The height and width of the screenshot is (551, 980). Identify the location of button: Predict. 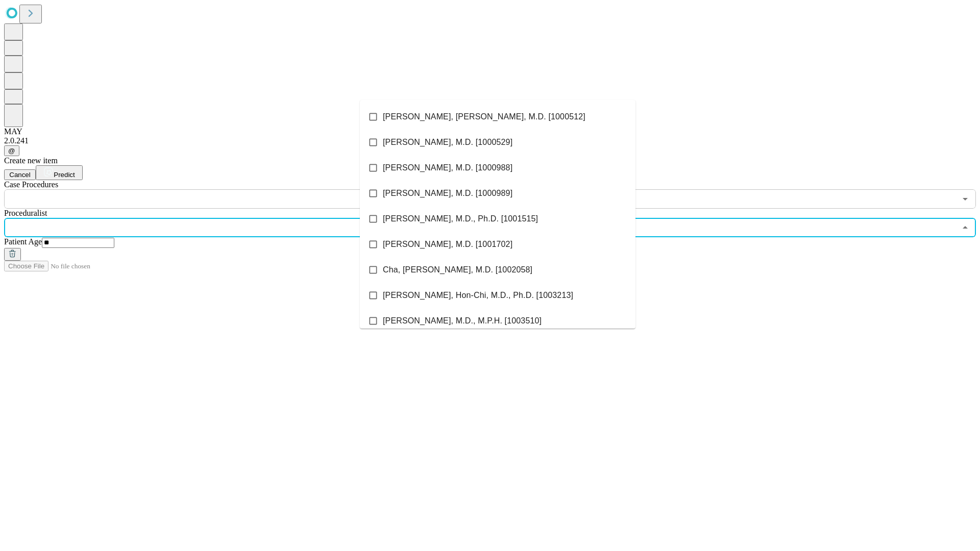
(59, 172).